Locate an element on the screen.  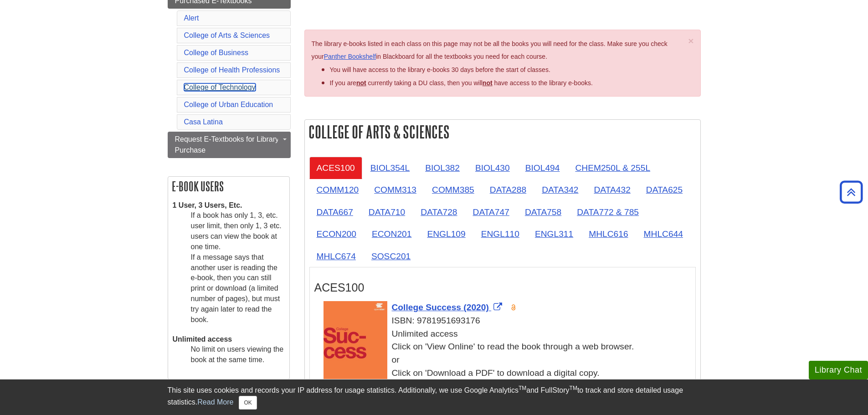
a: DATA432 is located at coordinates (612, 189).